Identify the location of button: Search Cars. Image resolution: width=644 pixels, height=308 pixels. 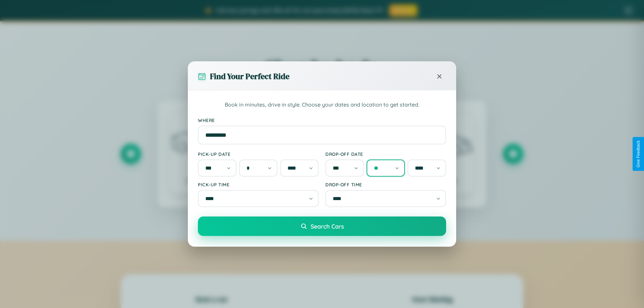
(322, 226).